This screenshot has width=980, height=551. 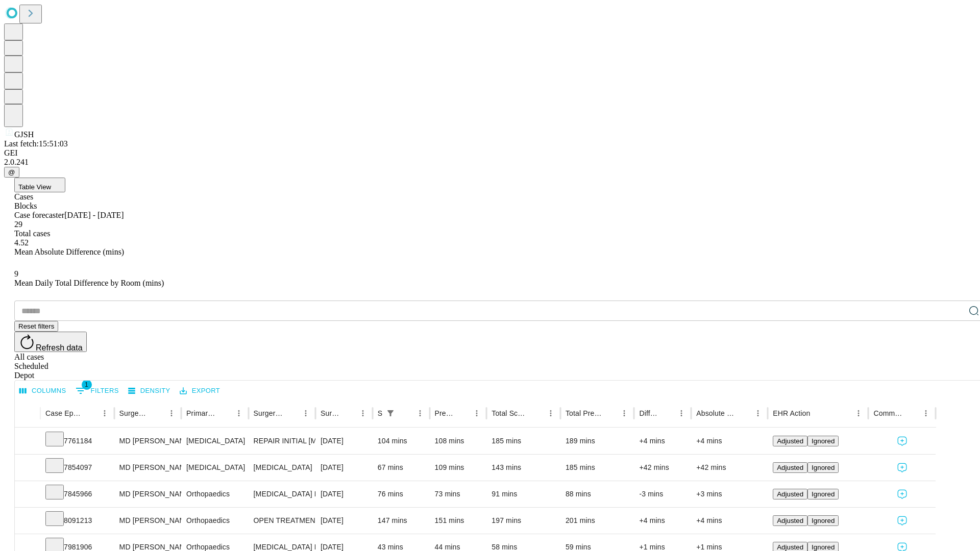 What do you see at coordinates (458, 441) in the screenshot?
I see `div: 108 mins` at bounding box center [458, 441].